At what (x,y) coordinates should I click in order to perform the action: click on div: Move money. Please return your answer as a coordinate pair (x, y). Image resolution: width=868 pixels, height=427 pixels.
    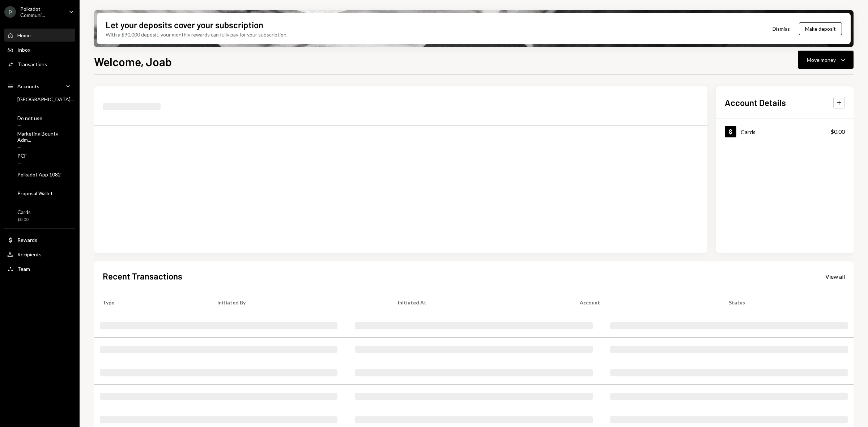
    Looking at the image, I should click on (821, 59).